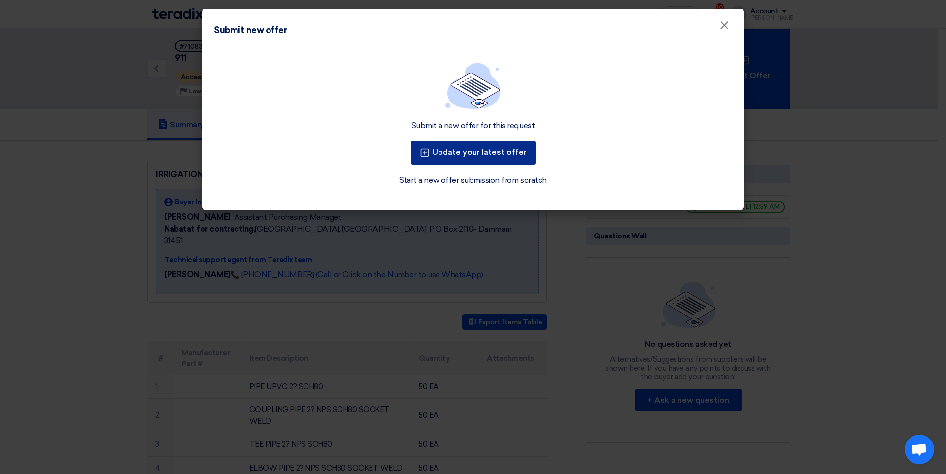 Image resolution: width=946 pixels, height=474 pixels. I want to click on div: Submit new offer, so click(250, 30).